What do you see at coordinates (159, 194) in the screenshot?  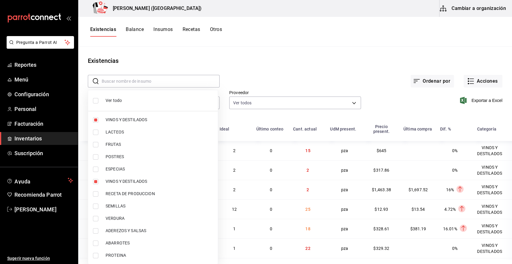 I see `span: RECETA DE PRODUCCION` at bounding box center [159, 194].